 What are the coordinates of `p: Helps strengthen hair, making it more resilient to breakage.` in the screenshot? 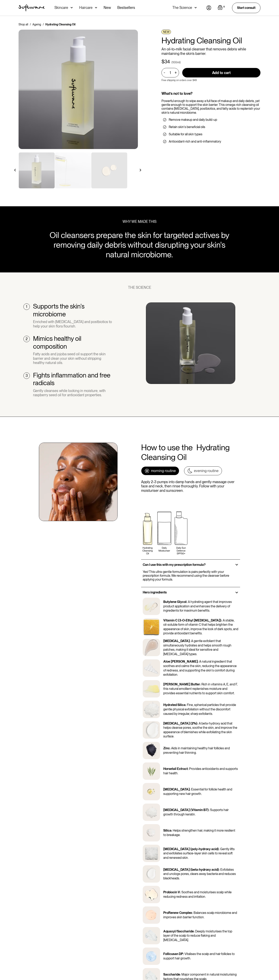 It's located at (199, 832).